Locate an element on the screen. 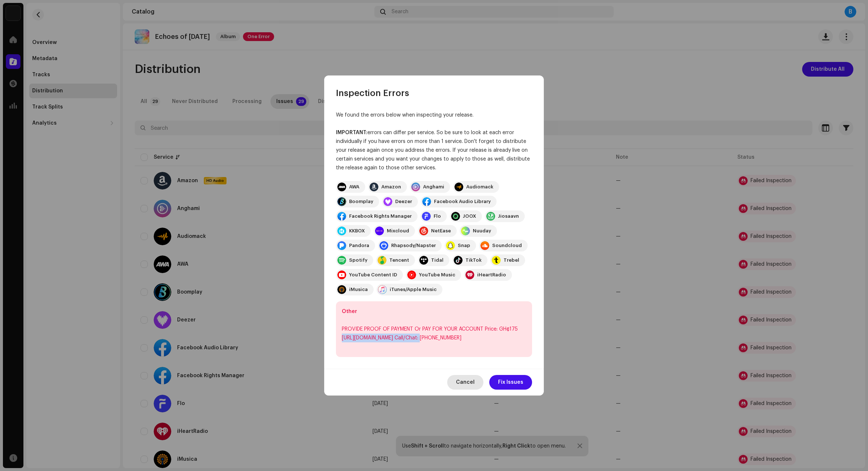  div: AWA is located at coordinates (355, 187).